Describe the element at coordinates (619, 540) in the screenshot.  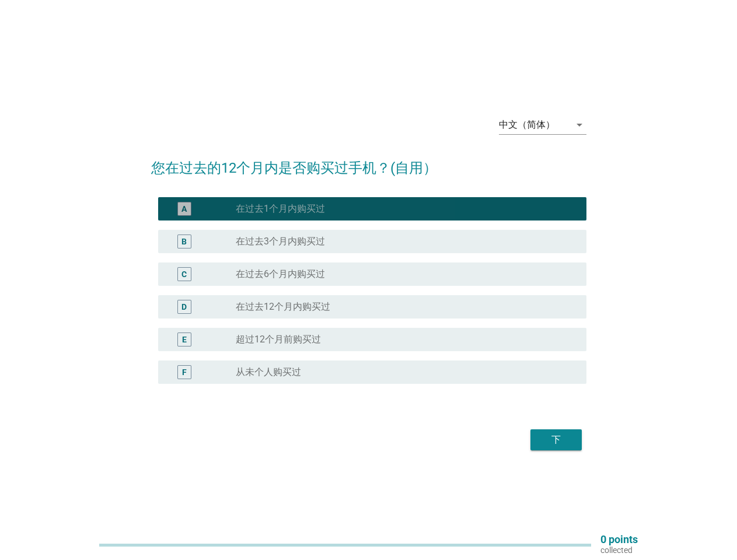
I see `p: 0 points` at that location.